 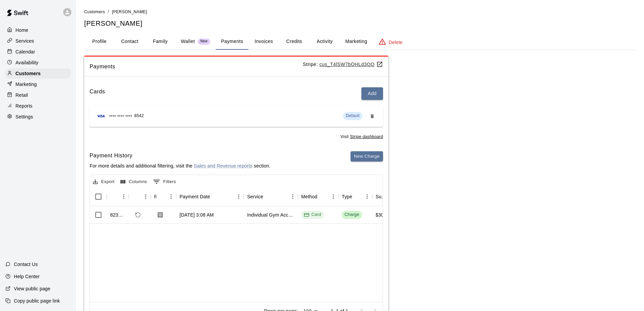 I want to click on p: Customers, so click(x=28, y=73).